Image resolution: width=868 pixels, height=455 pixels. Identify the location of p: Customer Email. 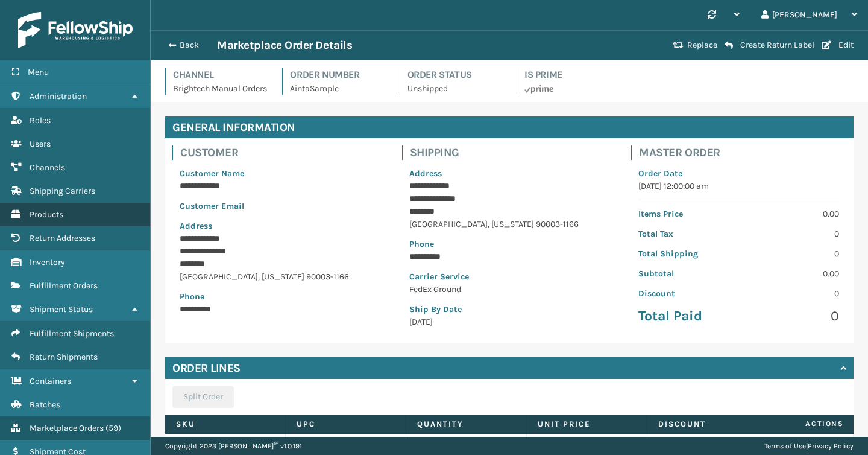
(280, 206).